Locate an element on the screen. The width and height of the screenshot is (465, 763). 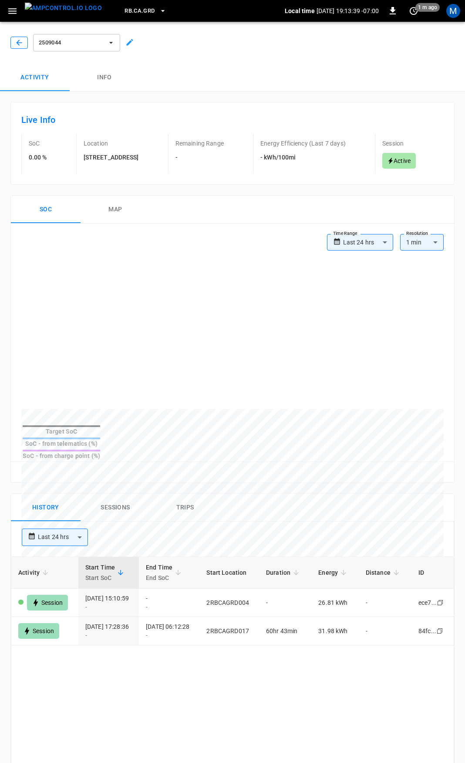
span: End TimeEnd SoC is located at coordinates (165, 573).